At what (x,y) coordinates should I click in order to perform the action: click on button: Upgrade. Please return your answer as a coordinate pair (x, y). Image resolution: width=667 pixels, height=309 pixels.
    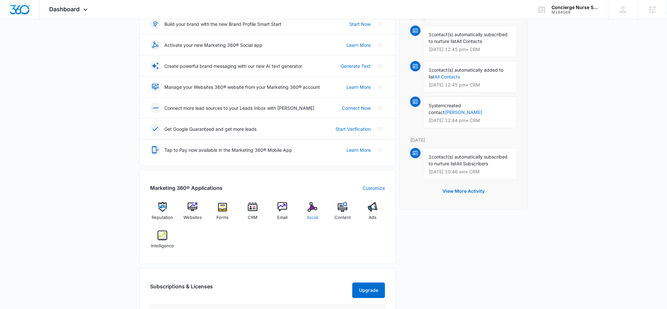
    Looking at the image, I should click on (368, 291).